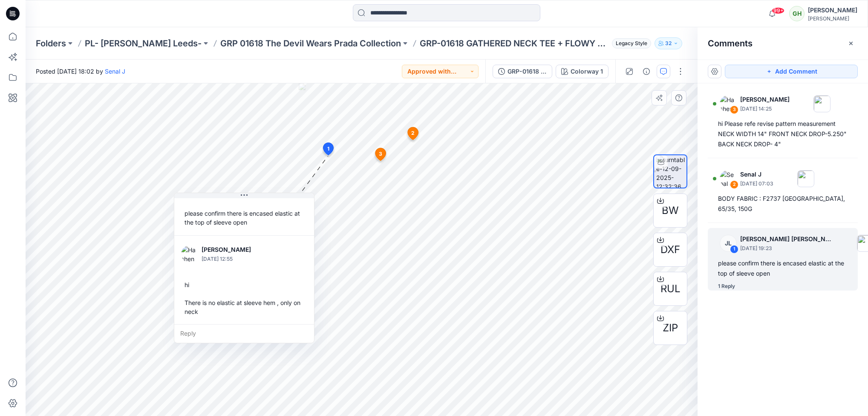 The image size is (868, 416). What do you see at coordinates (670, 211) in the screenshot?
I see `span: BW` at bounding box center [670, 211].